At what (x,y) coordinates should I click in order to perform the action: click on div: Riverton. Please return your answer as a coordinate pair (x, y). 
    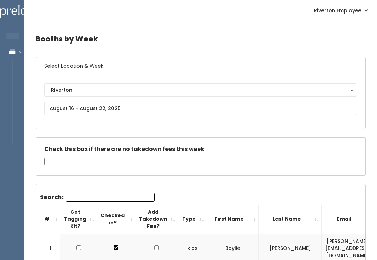
    Looking at the image, I should click on (201, 90).